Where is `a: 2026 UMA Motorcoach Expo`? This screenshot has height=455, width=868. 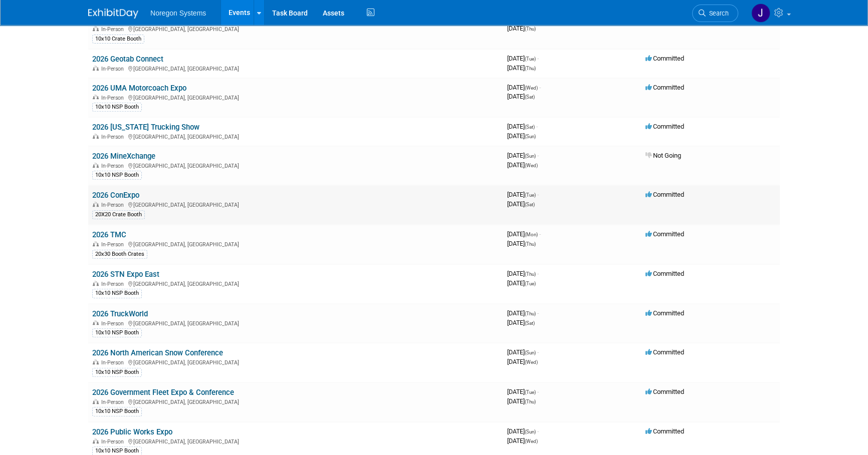 a: 2026 UMA Motorcoach Expo is located at coordinates (139, 88).